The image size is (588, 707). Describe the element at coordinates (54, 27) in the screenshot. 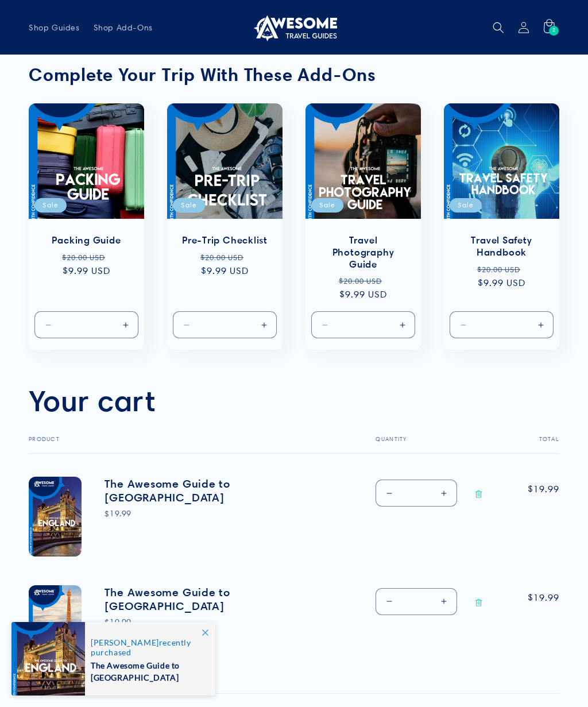

I see `a: Shop Guides` at that location.